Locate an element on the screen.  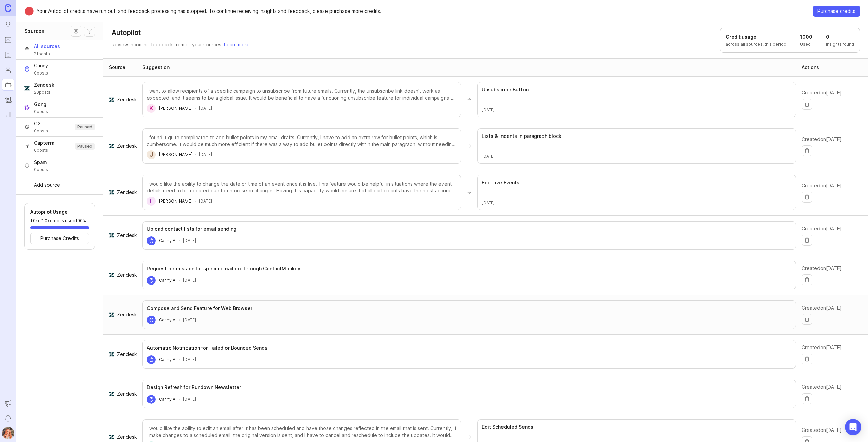
a: Roadmaps is located at coordinates (8, 55).